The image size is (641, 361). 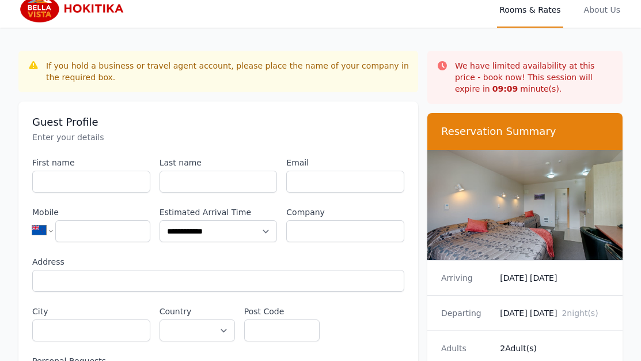 I want to click on label: Country, so click(x=197, y=311).